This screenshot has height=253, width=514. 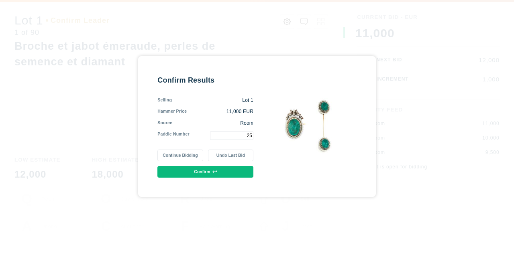 I want to click on div: Source, so click(x=165, y=123).